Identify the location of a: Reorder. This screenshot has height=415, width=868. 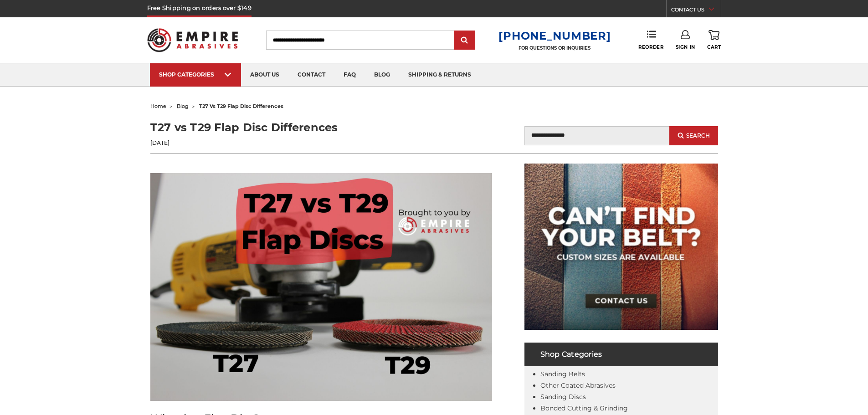
(651, 39).